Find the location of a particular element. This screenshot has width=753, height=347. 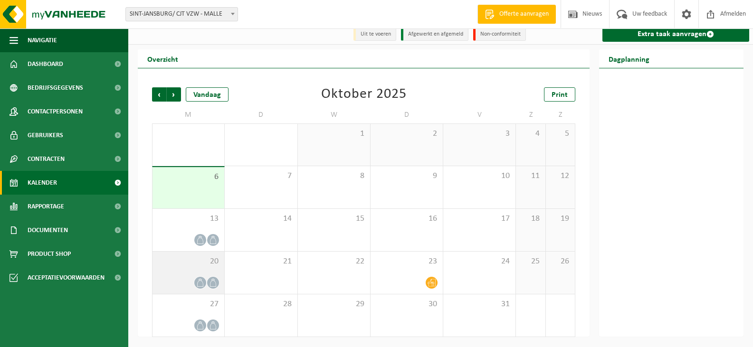

a: Extra taak aanvragen is located at coordinates (676, 34).